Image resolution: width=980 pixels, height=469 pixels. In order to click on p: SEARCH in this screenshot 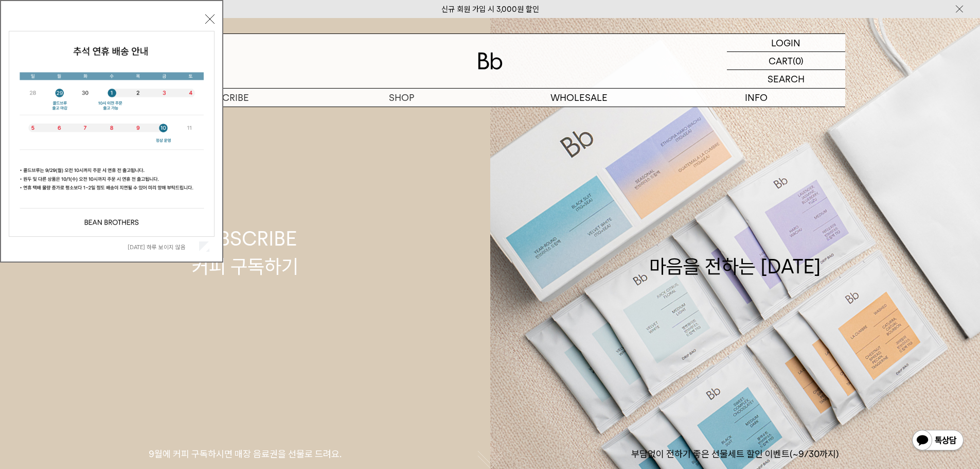, I will do `click(786, 78)`.